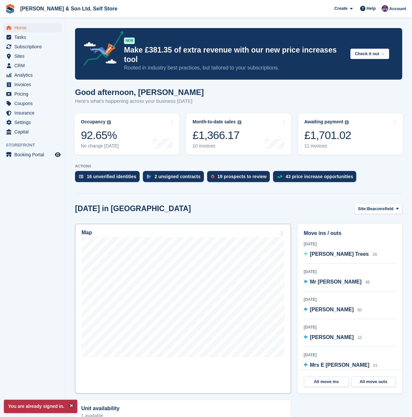 The height and width of the screenshot is (417, 412). What do you see at coordinates (375, 255) in the screenshot?
I see `span: 29` at bounding box center [375, 255].